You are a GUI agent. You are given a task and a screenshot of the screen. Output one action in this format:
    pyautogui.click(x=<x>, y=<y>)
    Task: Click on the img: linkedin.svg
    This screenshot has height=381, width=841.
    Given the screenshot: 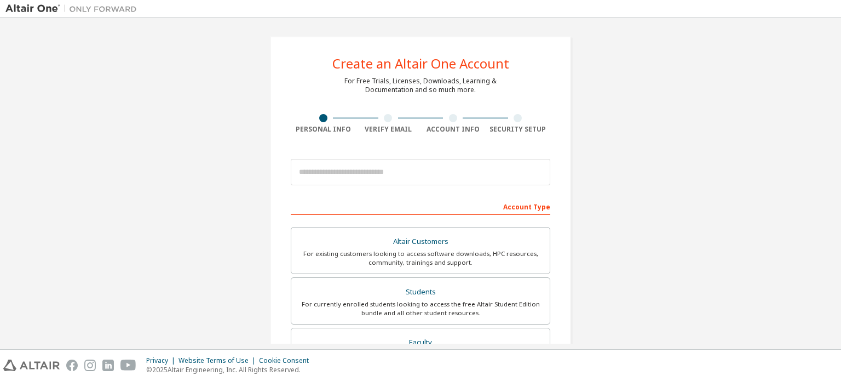 What is the action you would take?
    pyautogui.click(x=108, y=365)
    